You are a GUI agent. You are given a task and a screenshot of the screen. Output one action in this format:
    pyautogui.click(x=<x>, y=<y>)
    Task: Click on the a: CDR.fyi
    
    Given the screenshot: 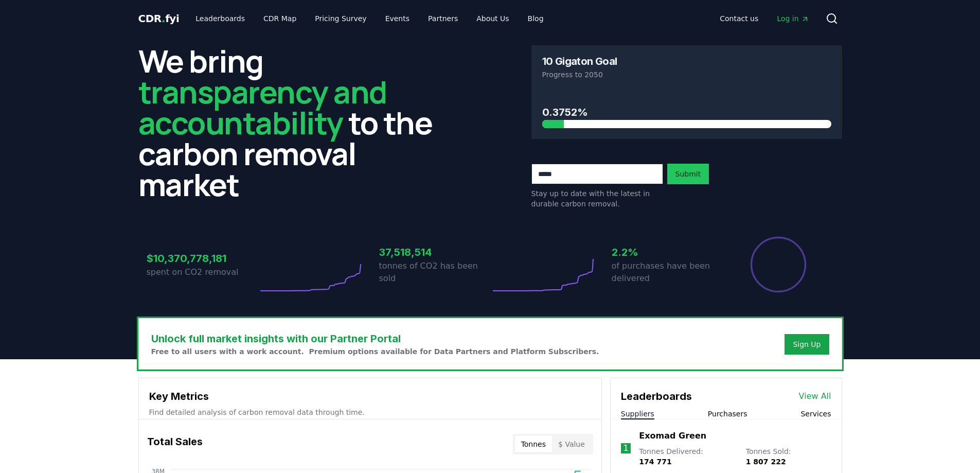 What is the action you would take?
    pyautogui.click(x=159, y=19)
    